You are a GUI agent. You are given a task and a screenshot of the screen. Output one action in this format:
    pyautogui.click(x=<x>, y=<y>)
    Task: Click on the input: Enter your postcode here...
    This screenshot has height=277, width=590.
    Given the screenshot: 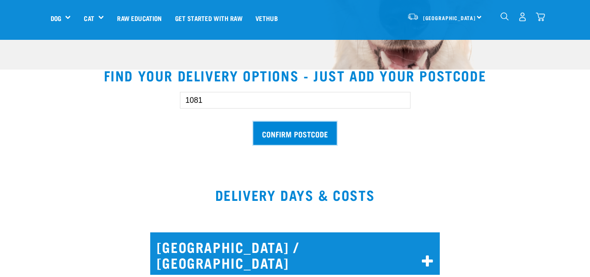 What is the action you would take?
    pyautogui.click(x=295, y=100)
    